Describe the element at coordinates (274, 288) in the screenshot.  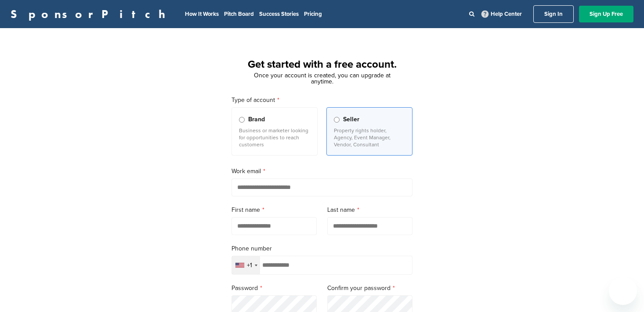
I see `label: Password` at that location.